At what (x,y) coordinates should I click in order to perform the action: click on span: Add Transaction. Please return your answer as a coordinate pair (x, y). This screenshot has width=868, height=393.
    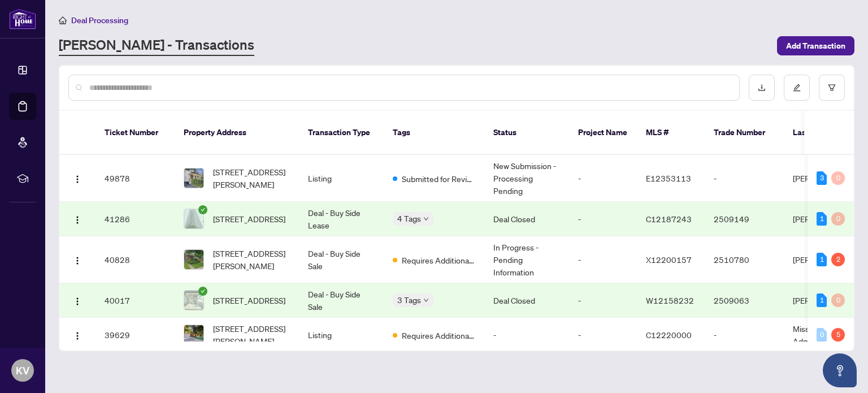
    Looking at the image, I should click on (815, 45).